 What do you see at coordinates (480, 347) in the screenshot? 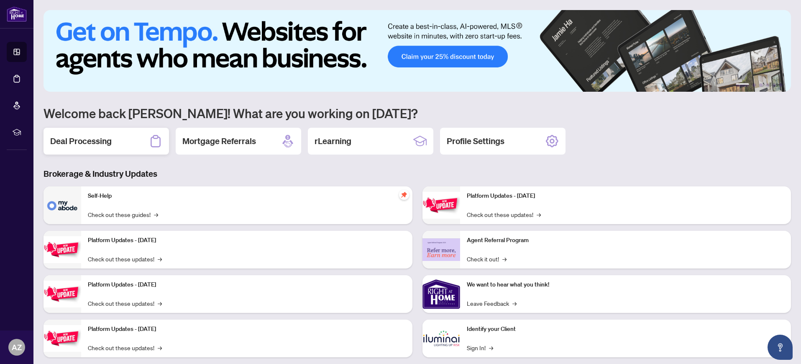
I see `a: Sign In!→` at bounding box center [480, 347].